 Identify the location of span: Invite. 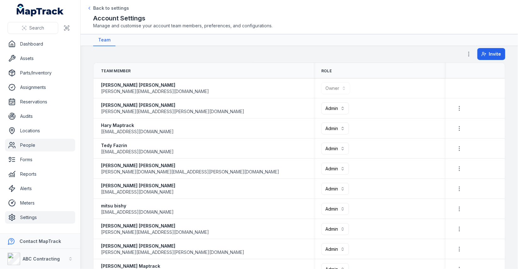
(495, 54).